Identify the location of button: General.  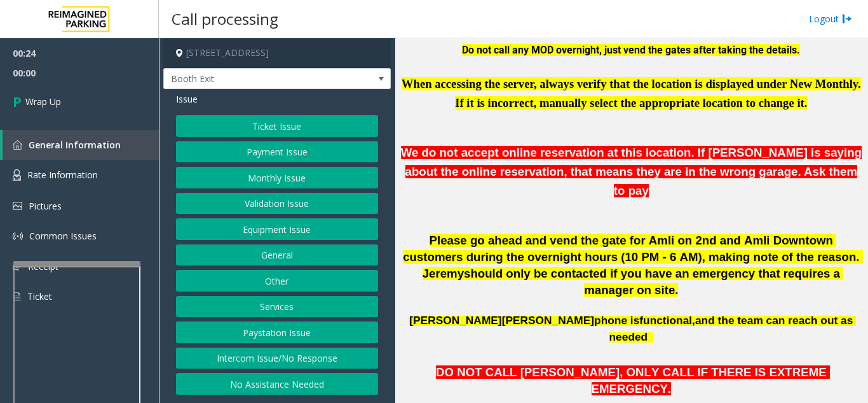
(277, 255).